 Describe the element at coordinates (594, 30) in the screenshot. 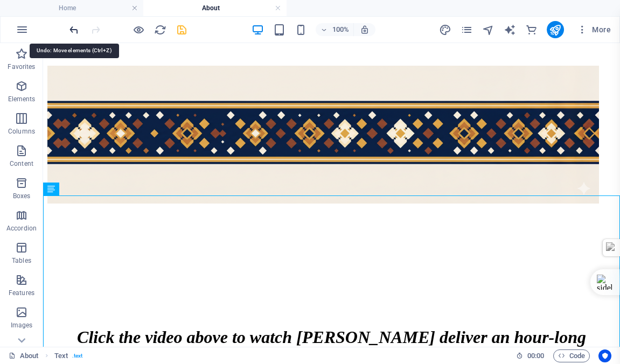

I see `button: More` at that location.